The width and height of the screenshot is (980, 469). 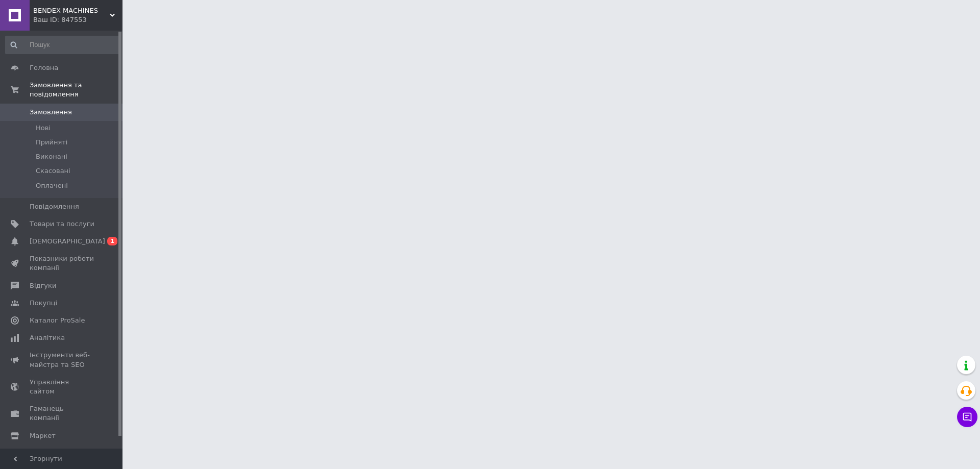 What do you see at coordinates (76, 90) in the screenshot?
I see `span: Замовлення та повідомлення` at bounding box center [76, 90].